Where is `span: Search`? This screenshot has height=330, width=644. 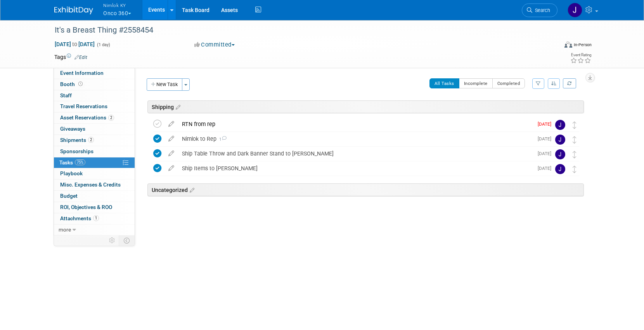
span: Search is located at coordinates (542, 10).